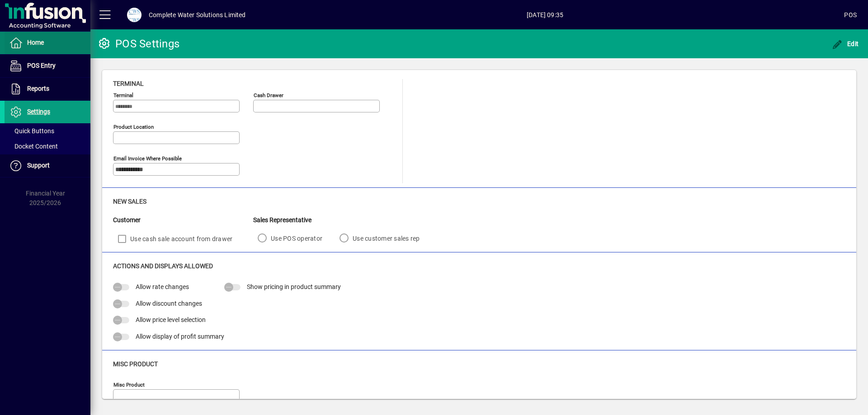 This screenshot has width=868, height=415. Describe the element at coordinates (163, 266) in the screenshot. I see `span: Actions and Displays Allowed` at that location.